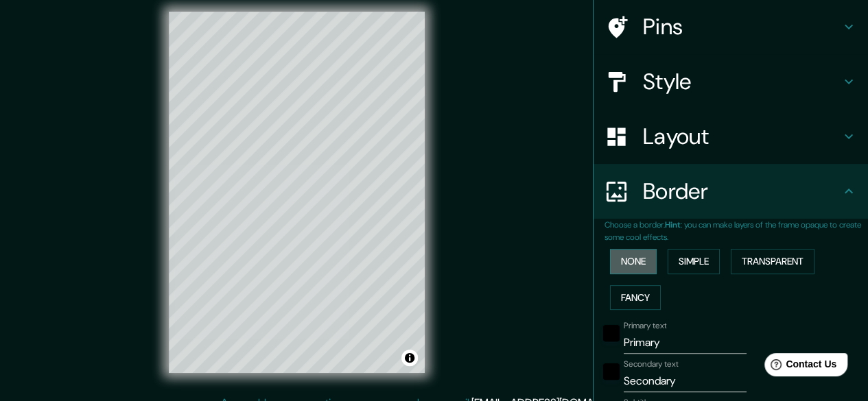 This screenshot has width=868, height=401. What do you see at coordinates (636, 298) in the screenshot?
I see `button: Fancy` at bounding box center [636, 298].